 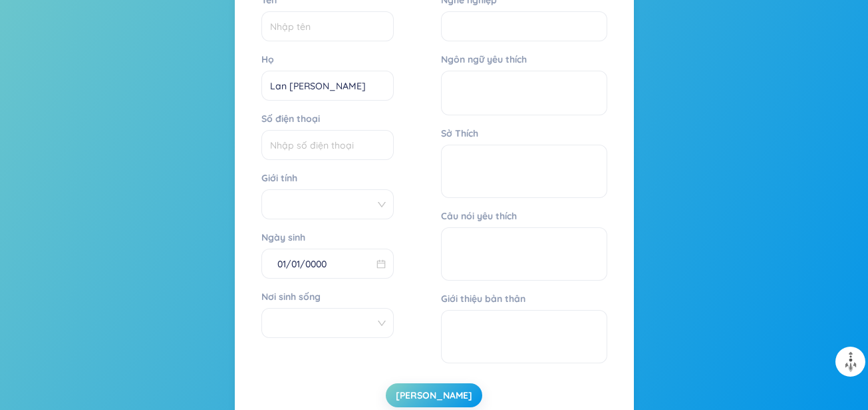 I want to click on input: Số điện thoại, so click(x=327, y=145).